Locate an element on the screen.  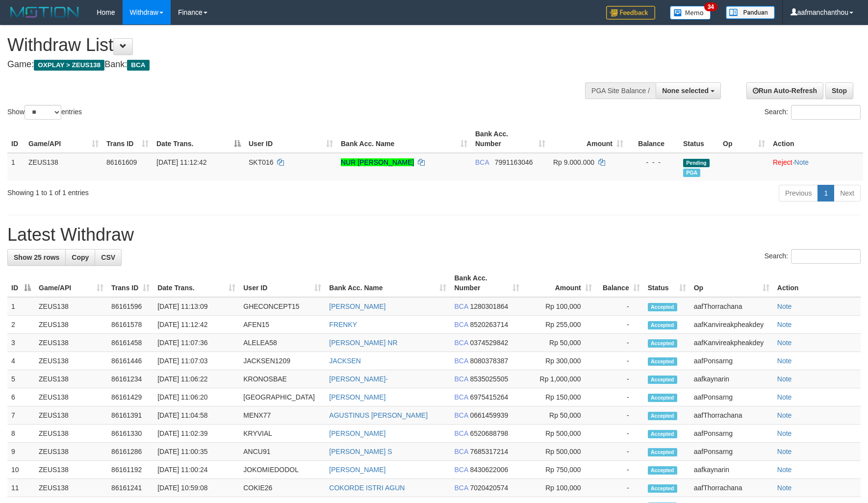
td: Rp 100,000 is located at coordinates (559, 488).